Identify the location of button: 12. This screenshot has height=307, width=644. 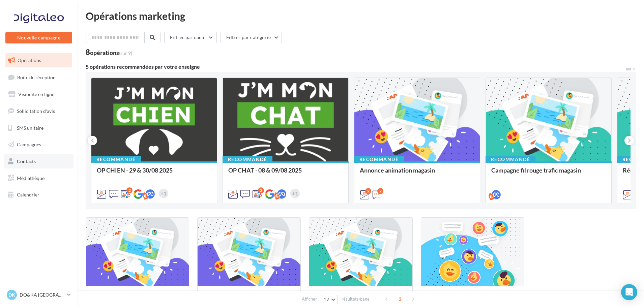
(329, 300).